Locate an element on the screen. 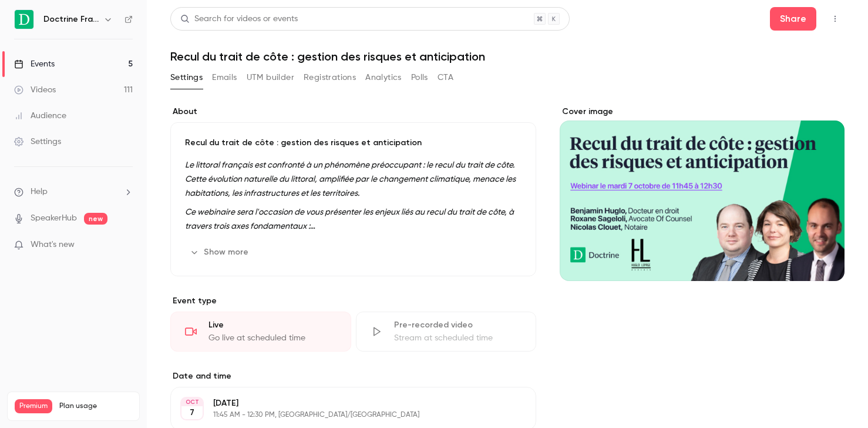 The image size is (868, 428). div: Go live at scheduled time is located at coordinates (273, 337).